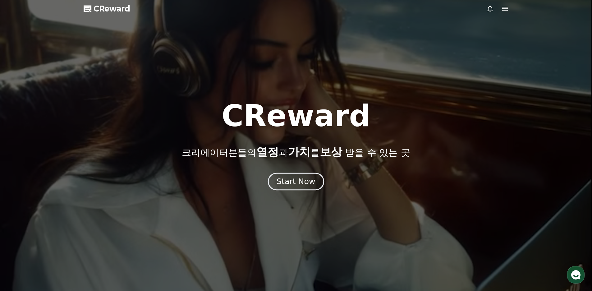  Describe the element at coordinates (267, 152) in the screenshot. I see `span: 열정` at that location.